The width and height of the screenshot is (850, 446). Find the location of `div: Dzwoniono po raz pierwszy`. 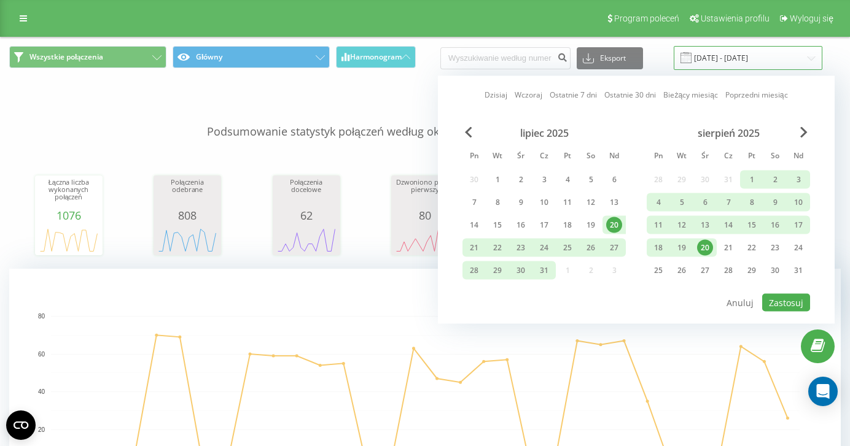

div: Dzwoniono po raz pierwszy is located at coordinates (425, 194).